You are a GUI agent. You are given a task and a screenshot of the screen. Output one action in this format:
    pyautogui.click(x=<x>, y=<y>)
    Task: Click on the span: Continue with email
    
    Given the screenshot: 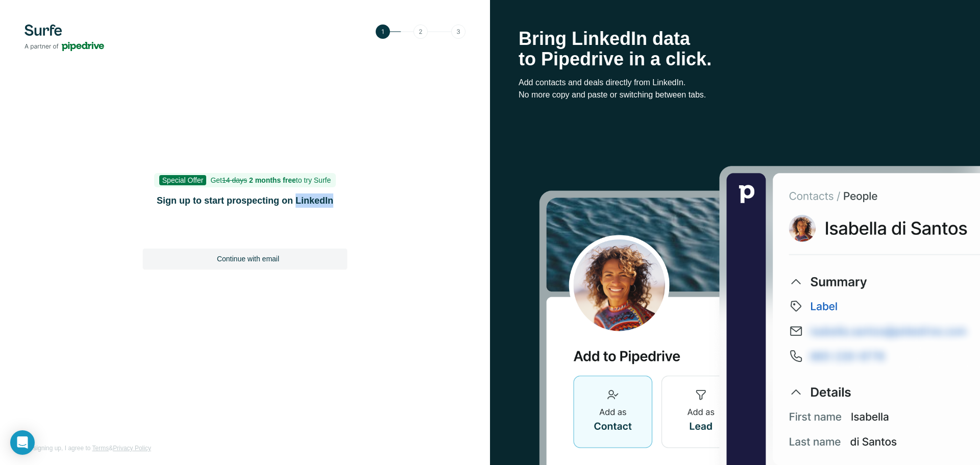 What is the action you would take?
    pyautogui.click(x=248, y=259)
    